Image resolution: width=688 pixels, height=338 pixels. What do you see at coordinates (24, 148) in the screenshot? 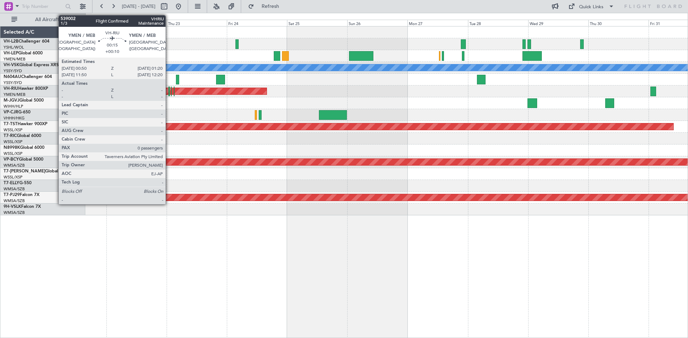
I see `a: N8998KGlobal 6000` at bounding box center [24, 148].